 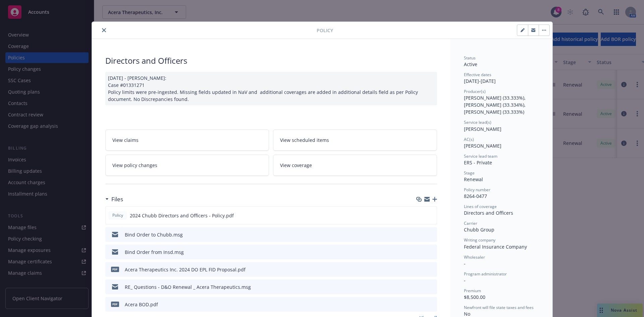 What do you see at coordinates (471, 64) in the screenshot?
I see `span: Active` at bounding box center [471, 64].